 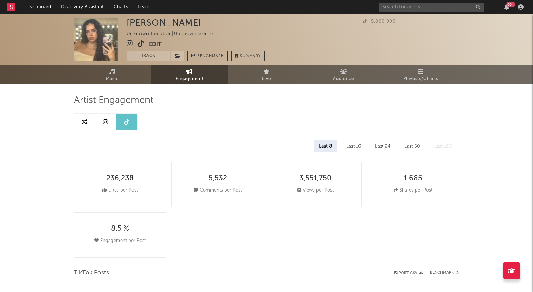 I want to click on button: Edit, so click(x=155, y=44).